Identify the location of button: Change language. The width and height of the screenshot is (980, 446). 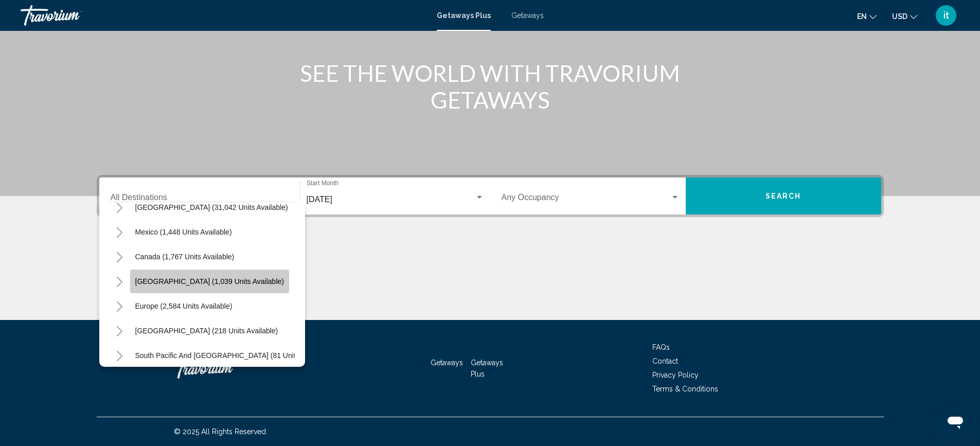
(867, 16).